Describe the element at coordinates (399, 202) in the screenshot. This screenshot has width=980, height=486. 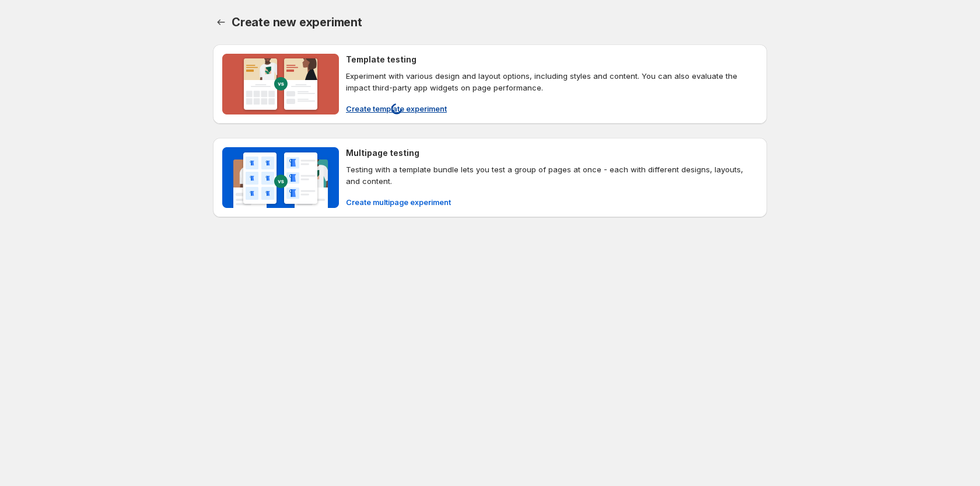
I see `button: Create multipage experiment` at that location.